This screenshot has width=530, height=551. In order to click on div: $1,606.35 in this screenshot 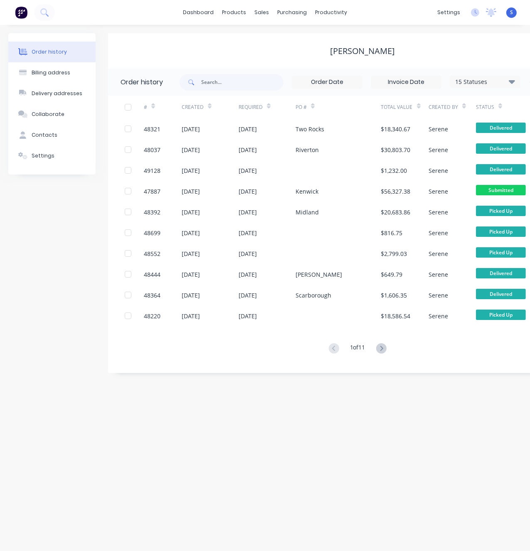, I will do `click(394, 295)`.